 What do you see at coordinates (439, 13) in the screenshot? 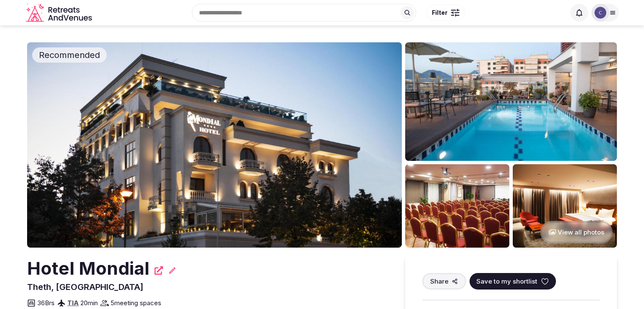
I see `span: Filter` at bounding box center [439, 13].